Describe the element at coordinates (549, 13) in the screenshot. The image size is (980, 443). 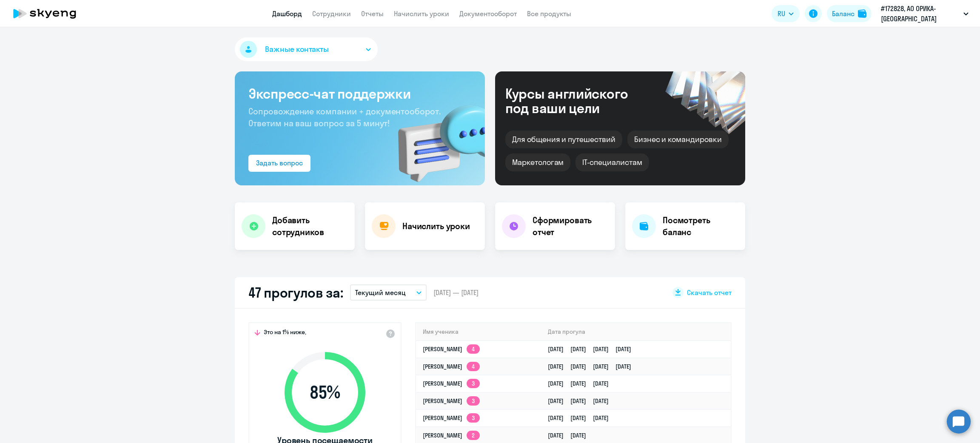
I see `a: Все продукты` at that location.